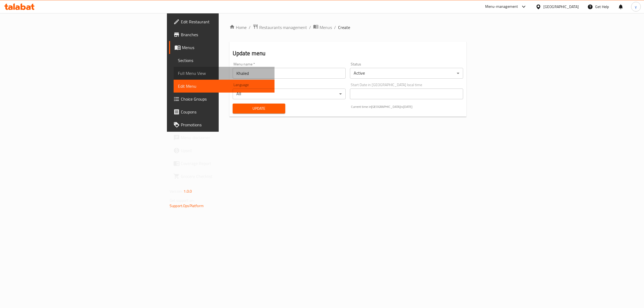  What do you see at coordinates (222, 112) in the screenshot?
I see `a: Coupons` at bounding box center [222, 112].